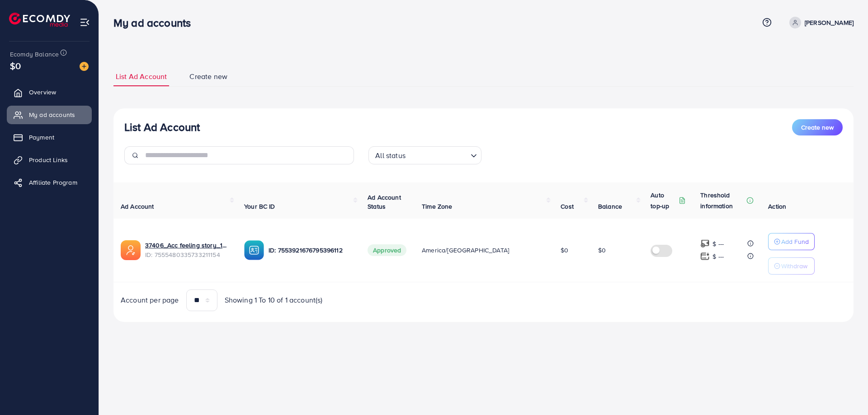 This screenshot has height=415, width=868. I want to click on h3: List Ad Account, so click(162, 127).